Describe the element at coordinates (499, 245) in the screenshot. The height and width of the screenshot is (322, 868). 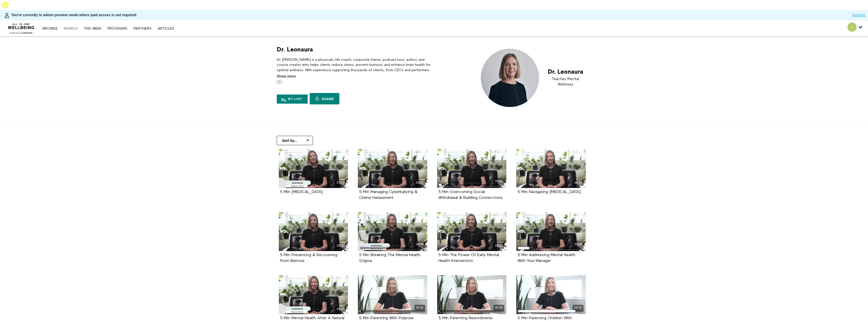
I see `div: 05:00` at that location.